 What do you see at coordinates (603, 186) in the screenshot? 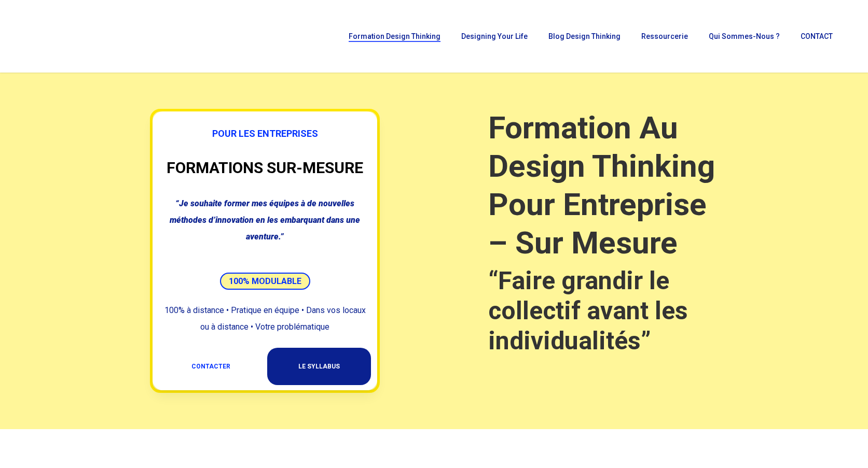
I see `h1: Formation au Design Thinking pour entreprise – Sur mesure` at bounding box center [603, 186].